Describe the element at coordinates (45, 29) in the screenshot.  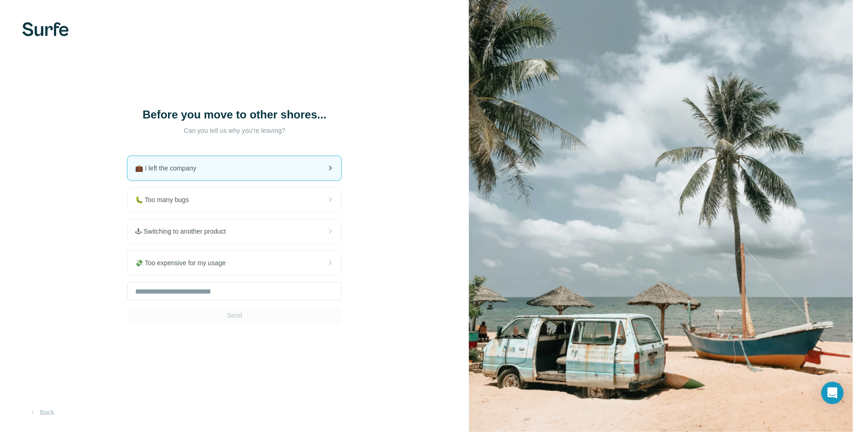
I see `img: Surfe's logo` at that location.